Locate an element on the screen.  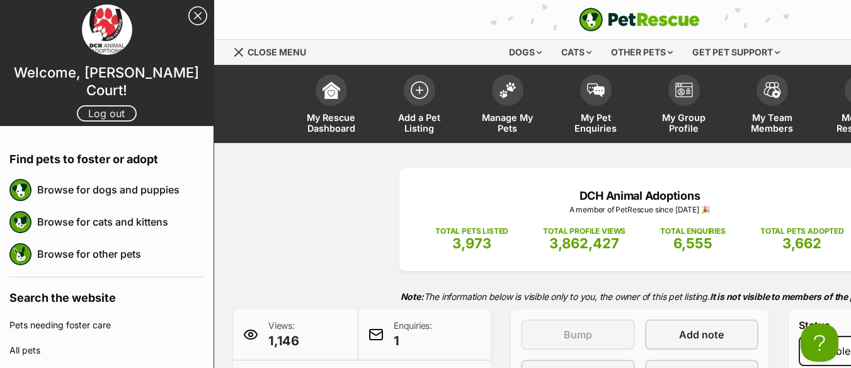
span: My Rescue Dashboard is located at coordinates (331, 123).